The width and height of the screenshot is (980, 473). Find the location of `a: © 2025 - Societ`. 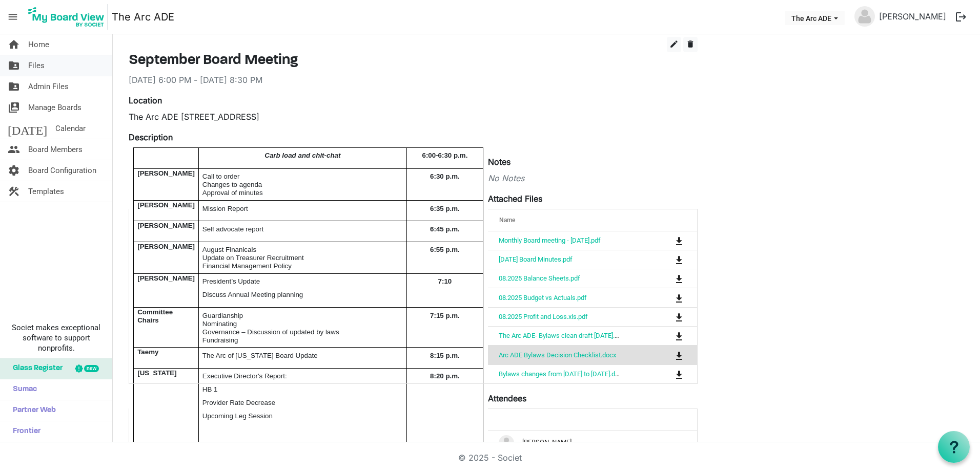

a: © 2025 - Societ is located at coordinates (490, 458).